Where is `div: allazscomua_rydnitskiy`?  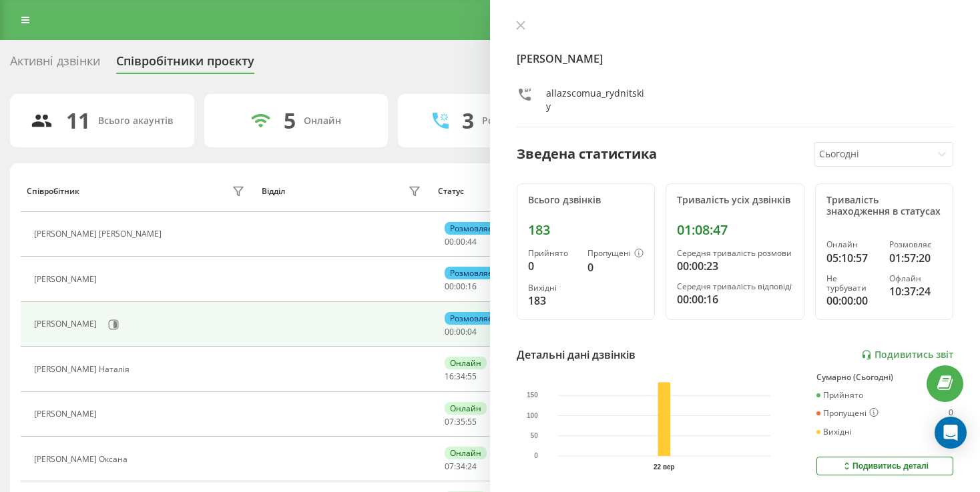
div: allazscomua_rydnitskiy is located at coordinates (595, 100).